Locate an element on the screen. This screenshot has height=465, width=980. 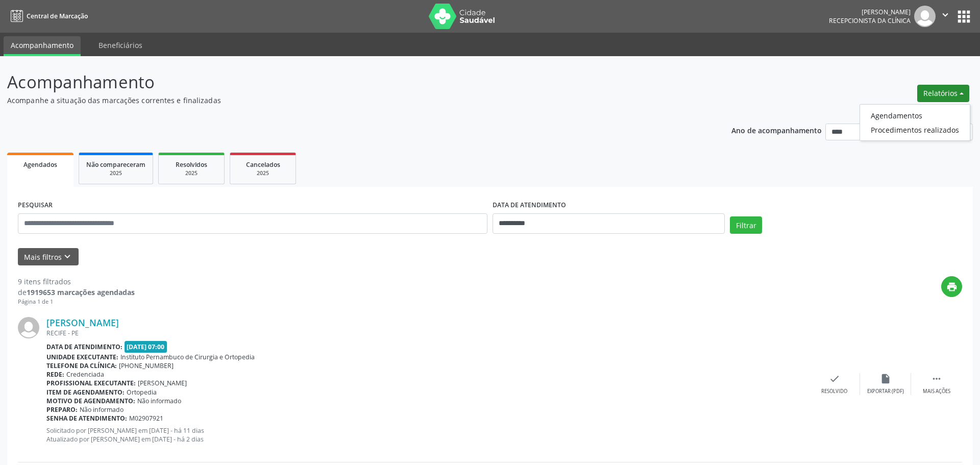
button: apps is located at coordinates (964, 16).